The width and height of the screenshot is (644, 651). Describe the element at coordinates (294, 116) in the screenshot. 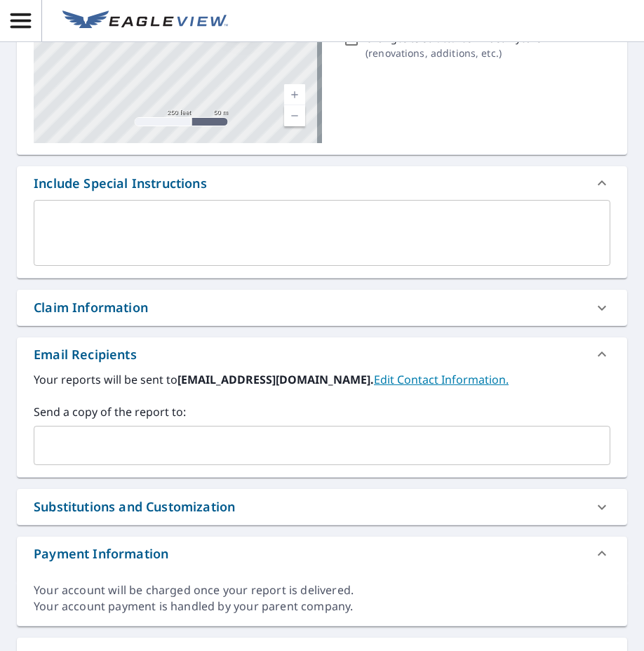

I see `a: Current Level 17, Zoom Out` at that location.